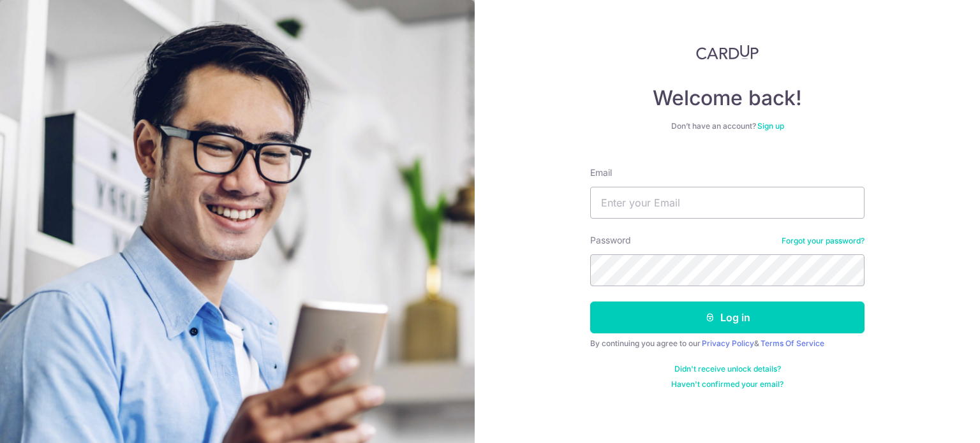  I want to click on h4: Welcome back!, so click(727, 98).